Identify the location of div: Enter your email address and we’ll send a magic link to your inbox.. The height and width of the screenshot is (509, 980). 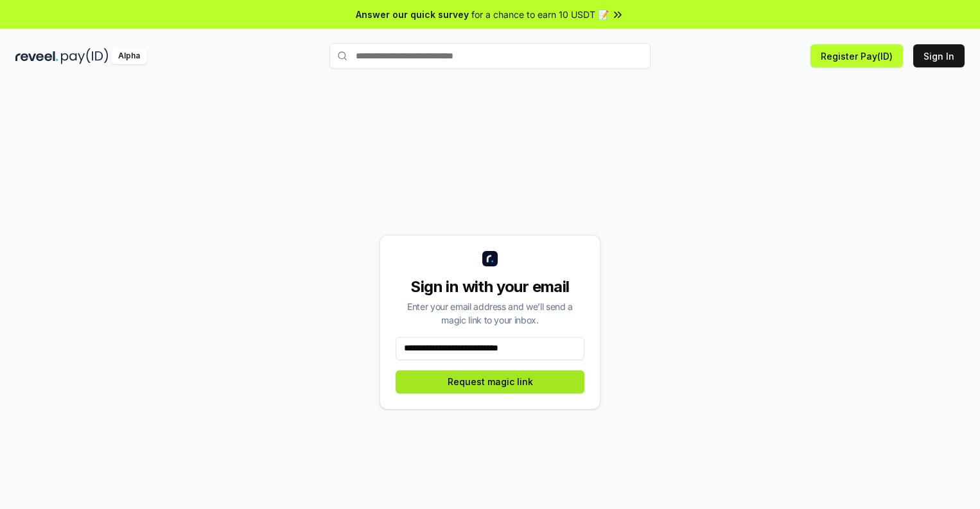
(490, 313).